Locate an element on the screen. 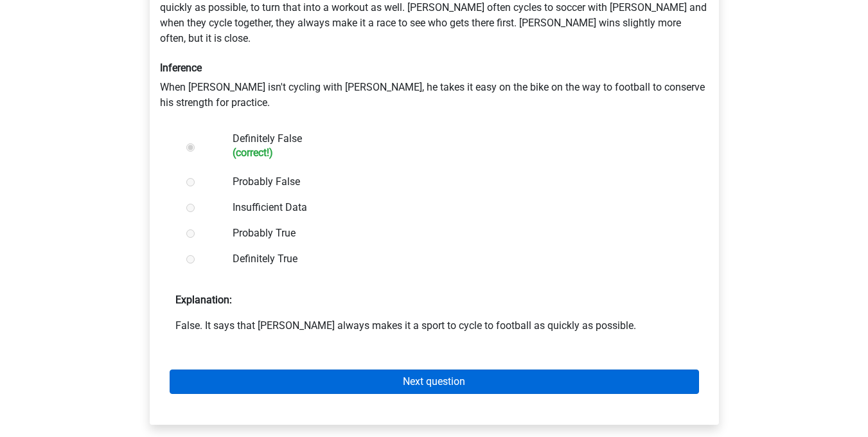  label: Definitely False is located at coordinates (455, 145).